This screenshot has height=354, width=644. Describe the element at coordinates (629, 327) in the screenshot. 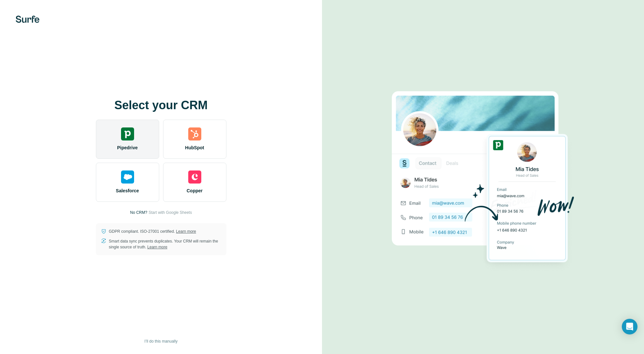

I see `div: Open Intercom Messenger` at that location.